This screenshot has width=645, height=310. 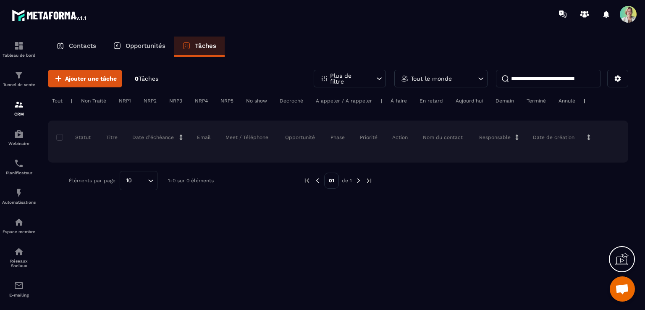 What do you see at coordinates (145, 46) in the screenshot?
I see `p: Opportunités` at bounding box center [145, 46].